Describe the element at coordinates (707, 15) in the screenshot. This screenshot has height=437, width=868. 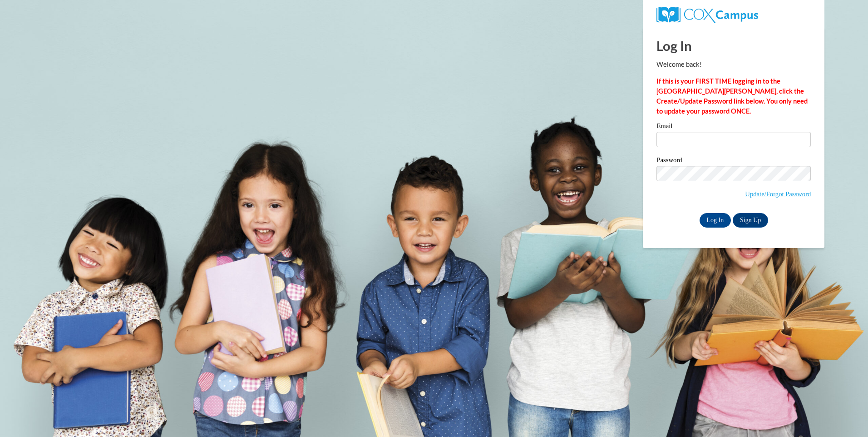
I see `img: COX Campus` at that location.